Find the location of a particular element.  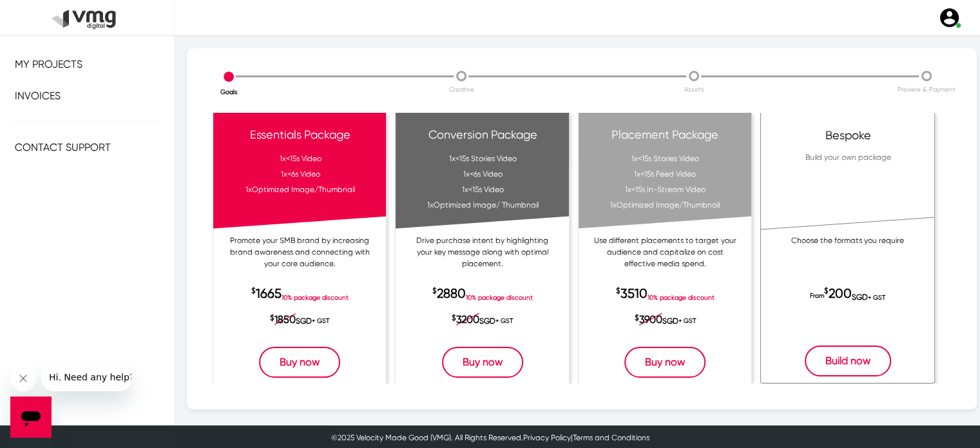

li: 1x Optimized Image/ Thumbnail is located at coordinates (483, 204).